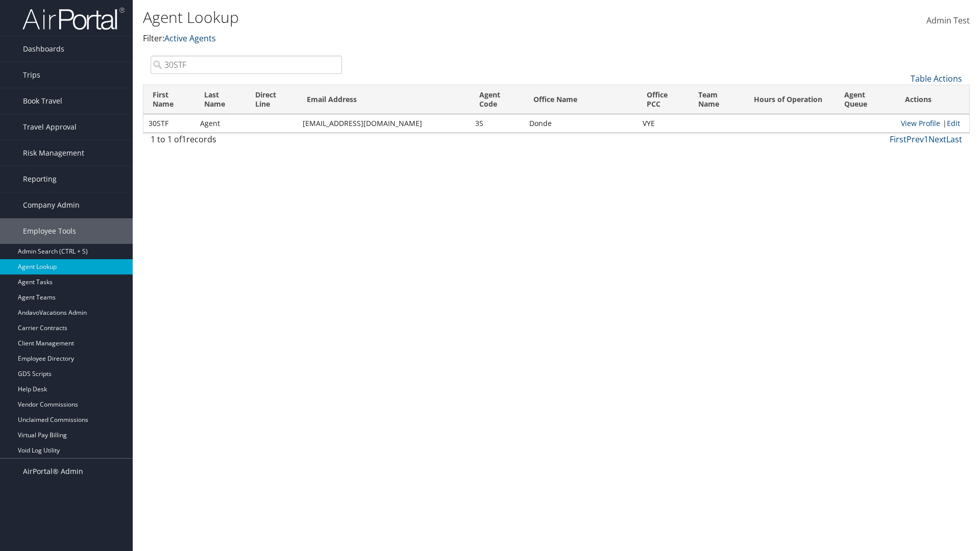 The image size is (980, 551). What do you see at coordinates (50, 127) in the screenshot?
I see `span: Travel Approval` at bounding box center [50, 127].